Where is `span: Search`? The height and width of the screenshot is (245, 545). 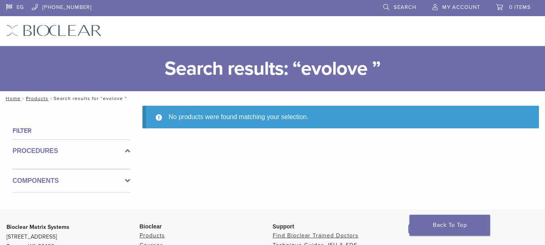 span: Search is located at coordinates (405, 7).